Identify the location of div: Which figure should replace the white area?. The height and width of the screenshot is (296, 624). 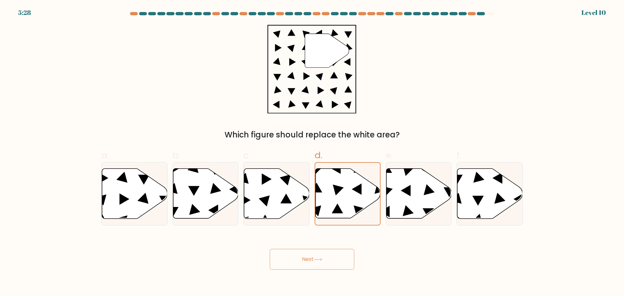
(312, 135).